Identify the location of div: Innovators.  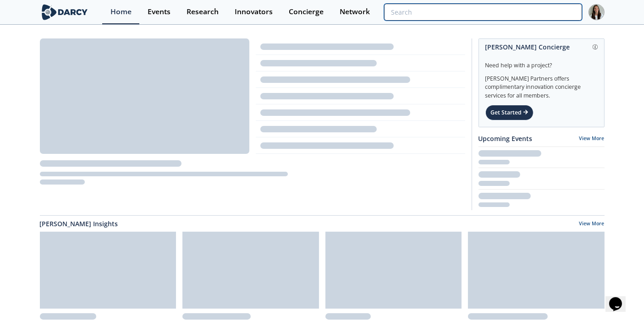
(254, 12).